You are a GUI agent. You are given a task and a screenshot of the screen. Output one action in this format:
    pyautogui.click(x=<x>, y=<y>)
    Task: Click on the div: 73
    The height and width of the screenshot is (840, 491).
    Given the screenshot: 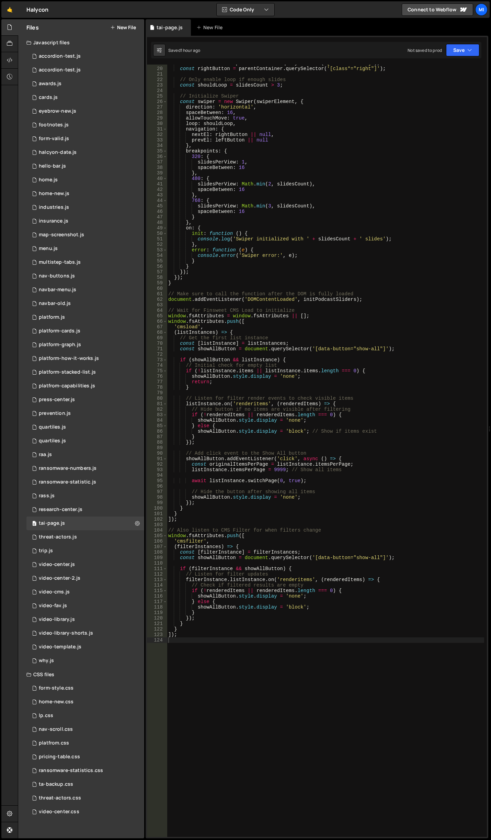 What is the action you would take?
    pyautogui.click(x=157, y=360)
    